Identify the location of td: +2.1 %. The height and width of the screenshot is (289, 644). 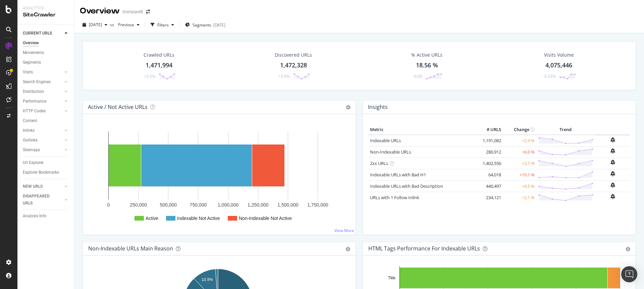
(519, 198).